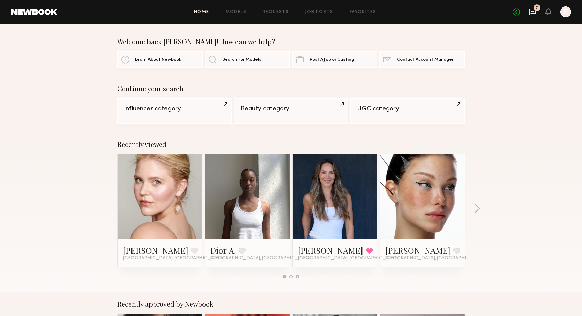 The width and height of the screenshot is (582, 316). What do you see at coordinates (319, 12) in the screenshot?
I see `a: Job Posts` at bounding box center [319, 12].